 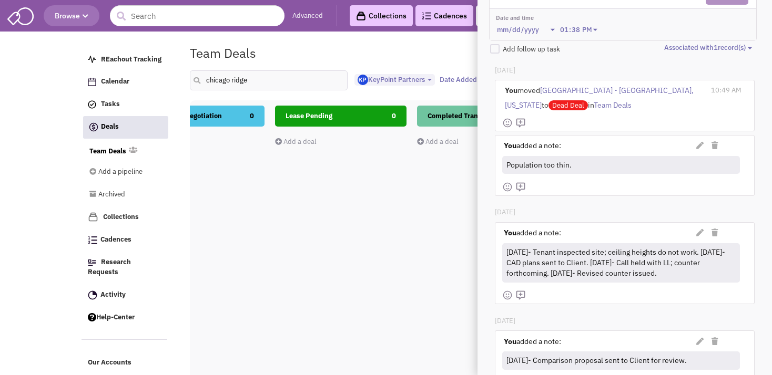 What do you see at coordinates (121, 172) in the screenshot?
I see `a: Add a pipeline` at bounding box center [121, 172].